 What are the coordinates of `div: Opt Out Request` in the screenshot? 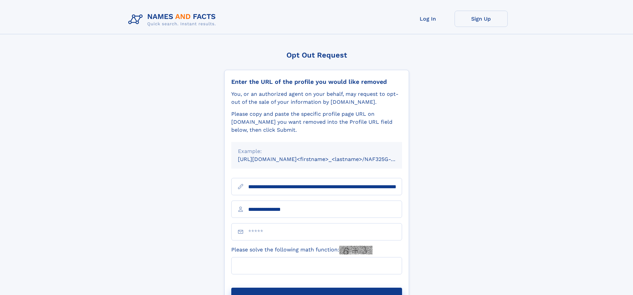 It's located at (317, 55).